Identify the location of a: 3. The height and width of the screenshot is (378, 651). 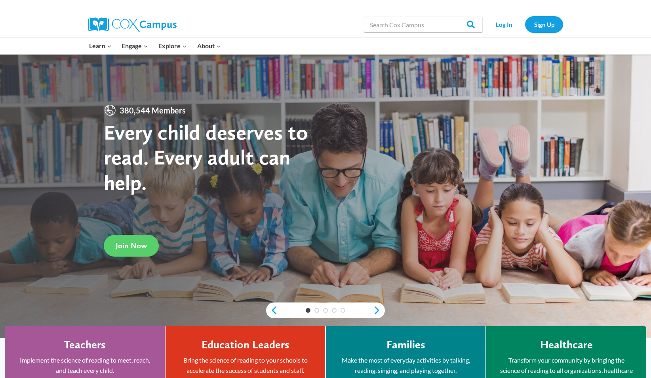
(325, 311).